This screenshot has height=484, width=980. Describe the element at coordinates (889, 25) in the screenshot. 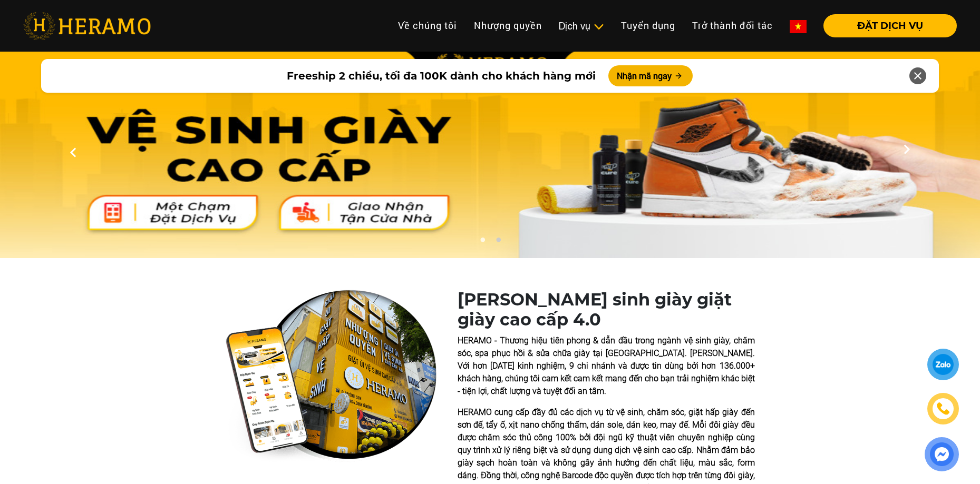

I see `button: ĐẶT DỊCH VỤ` at that location.